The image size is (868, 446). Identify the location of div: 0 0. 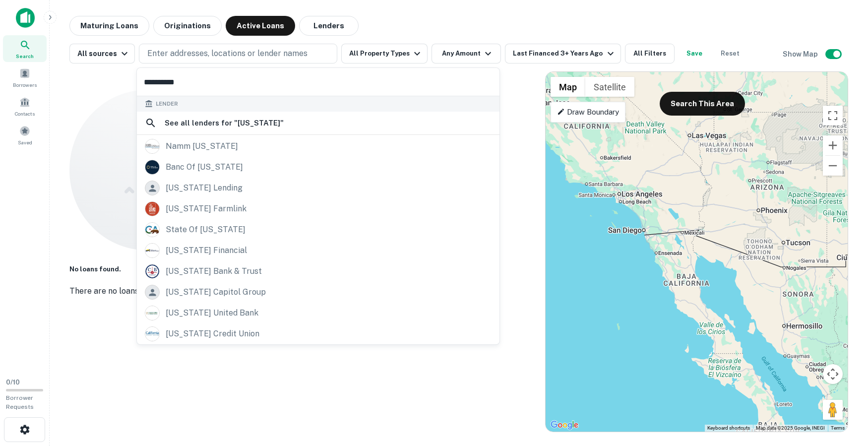
(697, 251).